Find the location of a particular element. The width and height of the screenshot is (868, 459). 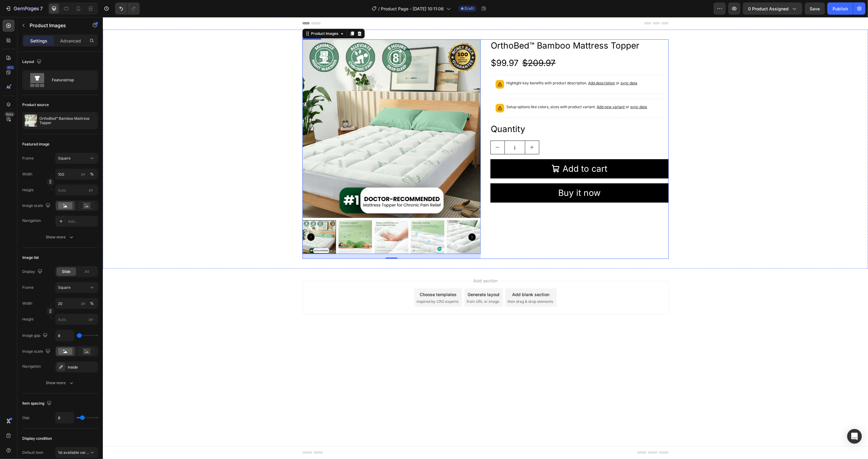

span: inspired by CRO experts is located at coordinates (335, 285).